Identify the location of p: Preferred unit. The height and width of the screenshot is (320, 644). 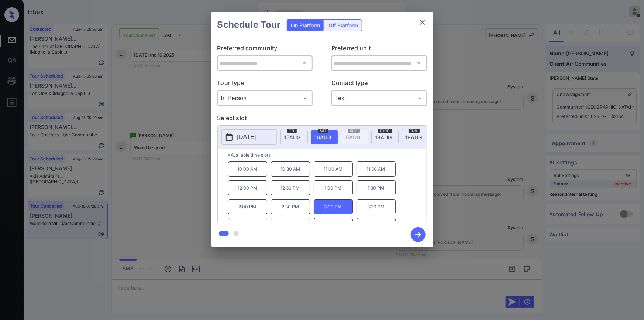
(379, 49).